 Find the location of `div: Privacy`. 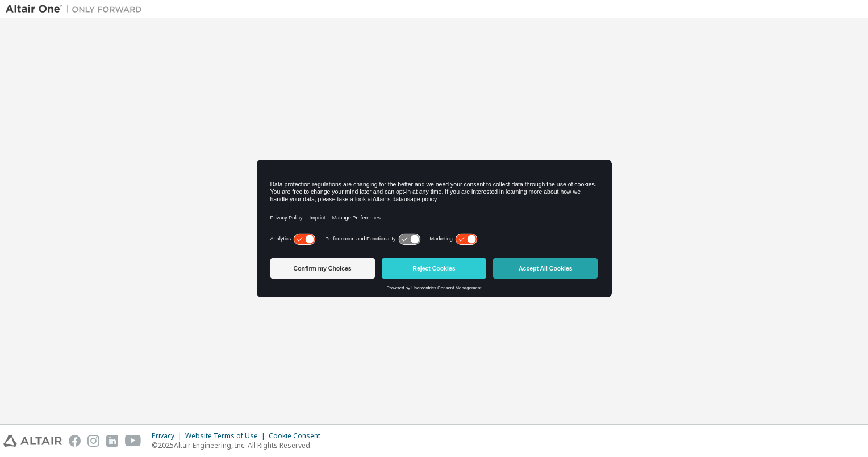

div: Privacy is located at coordinates (168, 436).